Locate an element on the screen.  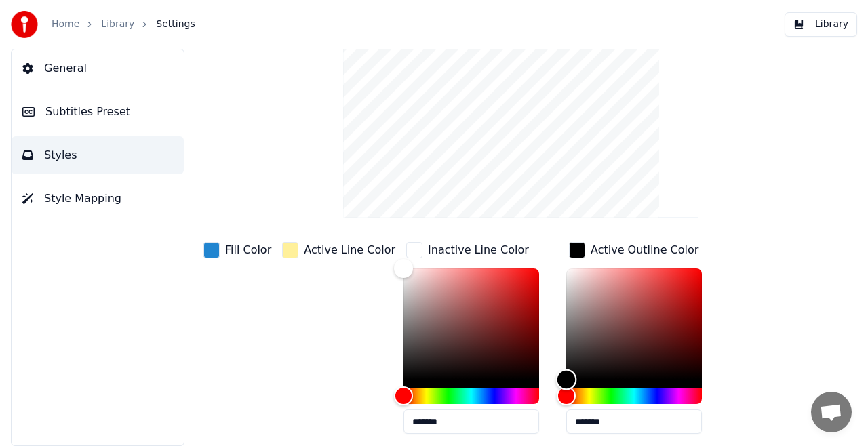
div: Fill Color is located at coordinates (248, 250).